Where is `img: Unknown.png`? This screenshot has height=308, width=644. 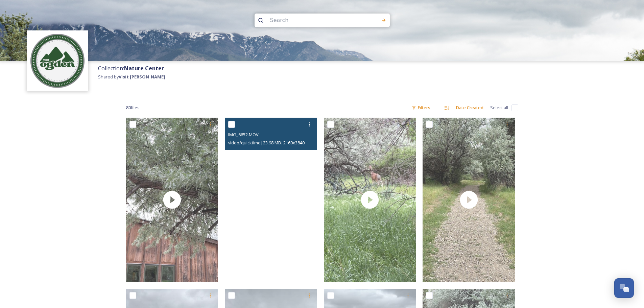 img: Unknown.png is located at coordinates (58, 60).